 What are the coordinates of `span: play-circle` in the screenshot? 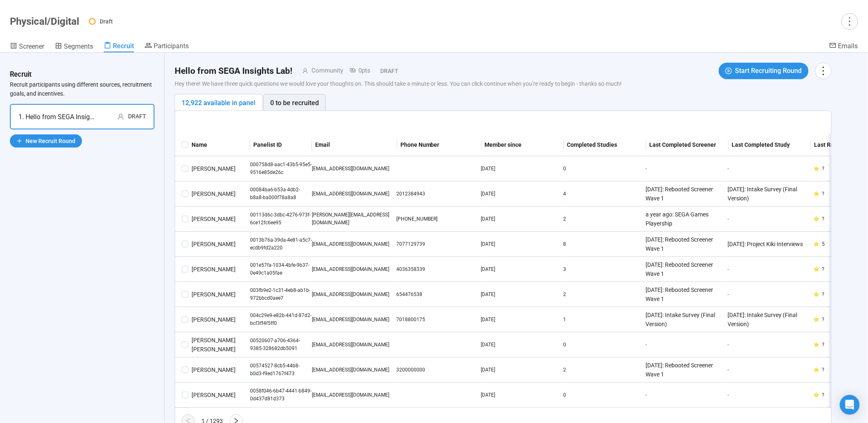 It's located at (728, 71).